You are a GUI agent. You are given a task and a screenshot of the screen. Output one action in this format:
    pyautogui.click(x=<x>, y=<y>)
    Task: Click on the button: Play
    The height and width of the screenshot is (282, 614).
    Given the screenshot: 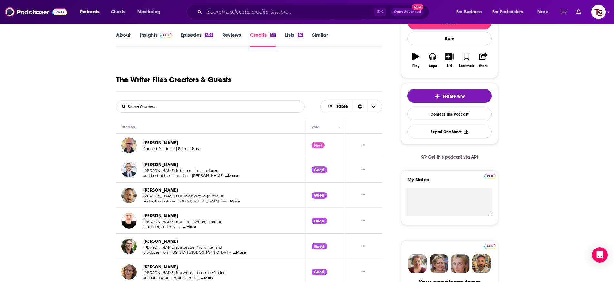 What is the action you would take?
    pyautogui.click(x=416, y=60)
    